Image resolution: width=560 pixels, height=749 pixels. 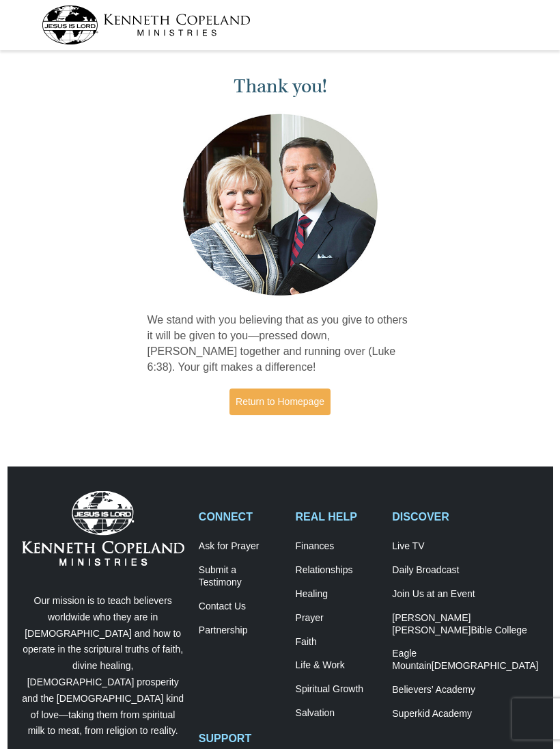 What do you see at coordinates (337, 713) in the screenshot?
I see `a: Salvation` at bounding box center [337, 713].